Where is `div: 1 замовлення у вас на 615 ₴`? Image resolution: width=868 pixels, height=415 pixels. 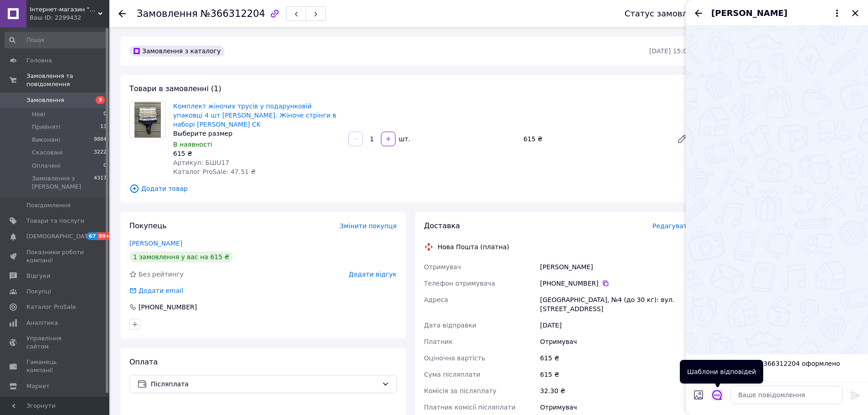 div: 1 замовлення у вас на 615 ₴ is located at coordinates (181, 257).